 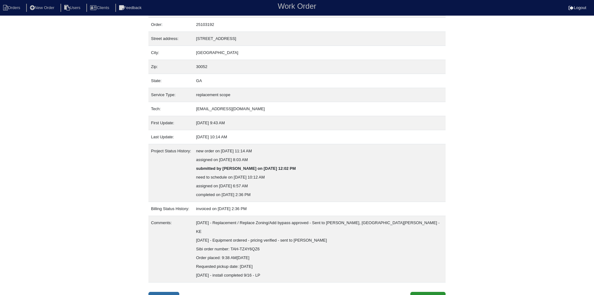 I want to click on a: New Order, so click(x=43, y=7).